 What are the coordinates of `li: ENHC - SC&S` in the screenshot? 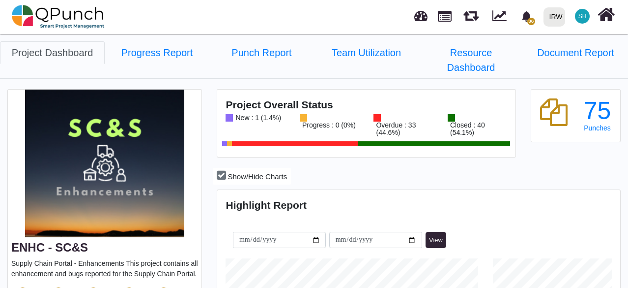 It's located at (366, 59).